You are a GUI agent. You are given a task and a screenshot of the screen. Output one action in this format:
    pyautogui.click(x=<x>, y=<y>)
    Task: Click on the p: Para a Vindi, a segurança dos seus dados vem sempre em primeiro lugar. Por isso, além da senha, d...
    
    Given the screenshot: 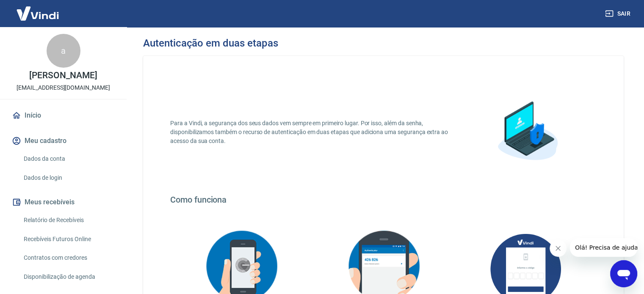 What is the action you would take?
    pyautogui.click(x=314, y=132)
    